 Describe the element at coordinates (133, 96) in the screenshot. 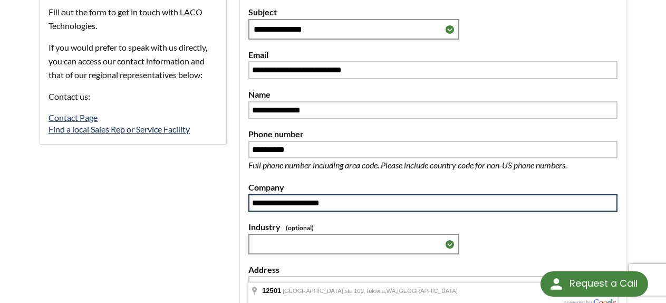

I see `p: Contact us:` at that location.